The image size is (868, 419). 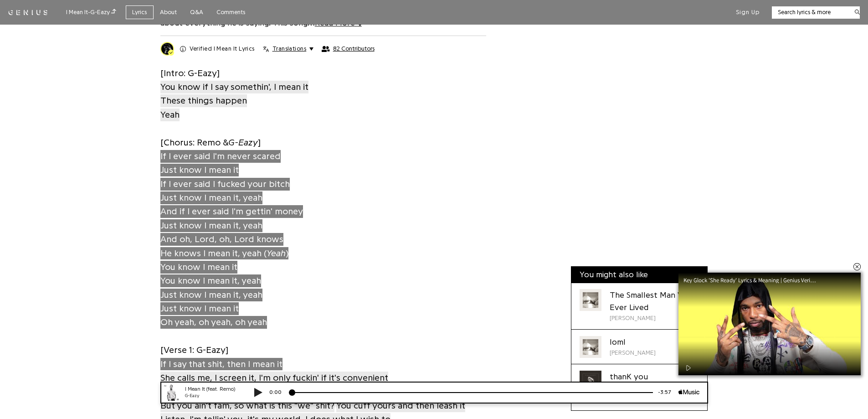 What do you see at coordinates (810, 12) in the screenshot?
I see `input: Search lyrics & more` at bounding box center [810, 12].